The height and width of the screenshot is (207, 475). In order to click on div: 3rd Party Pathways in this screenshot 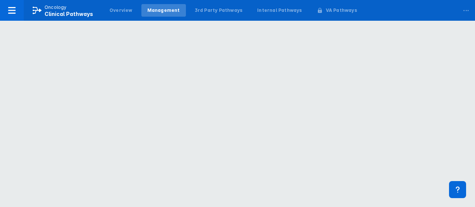, I will do `click(219, 10)`.